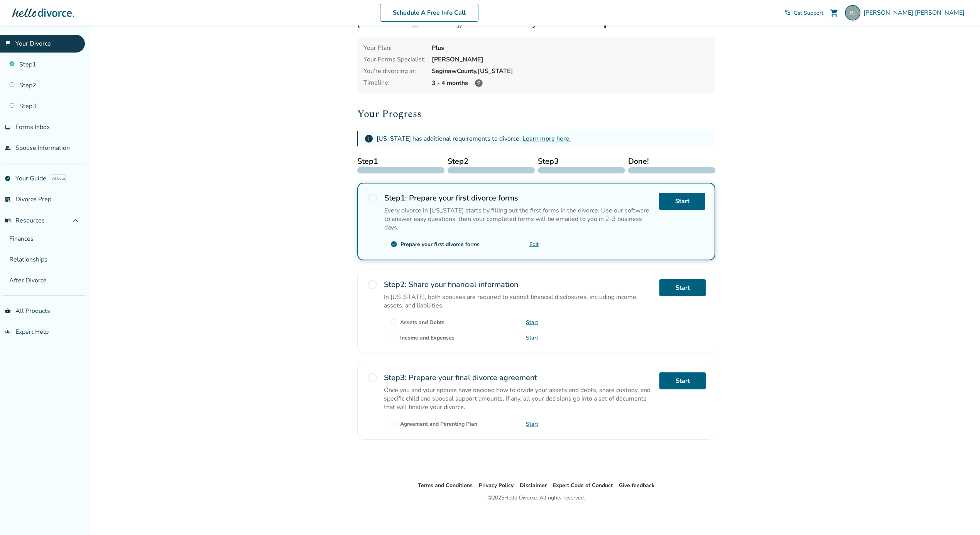 The image size is (980, 535). I want to click on span: phone_in_talk, so click(787, 13).